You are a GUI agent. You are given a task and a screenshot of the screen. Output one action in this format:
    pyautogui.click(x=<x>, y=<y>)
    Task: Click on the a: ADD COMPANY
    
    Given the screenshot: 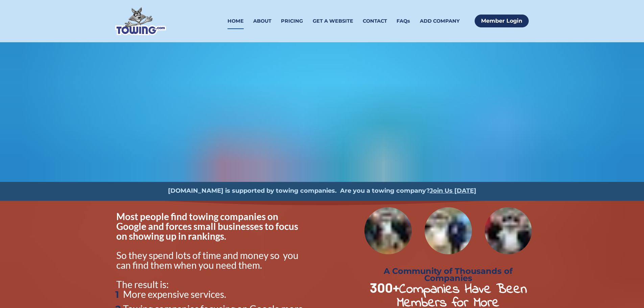 What is the action you would take?
    pyautogui.click(x=440, y=21)
    